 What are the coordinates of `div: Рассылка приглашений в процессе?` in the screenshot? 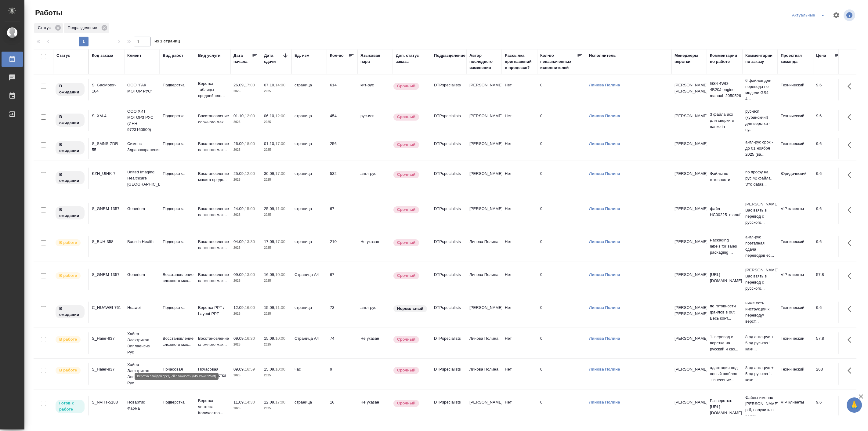 It's located at (519, 62).